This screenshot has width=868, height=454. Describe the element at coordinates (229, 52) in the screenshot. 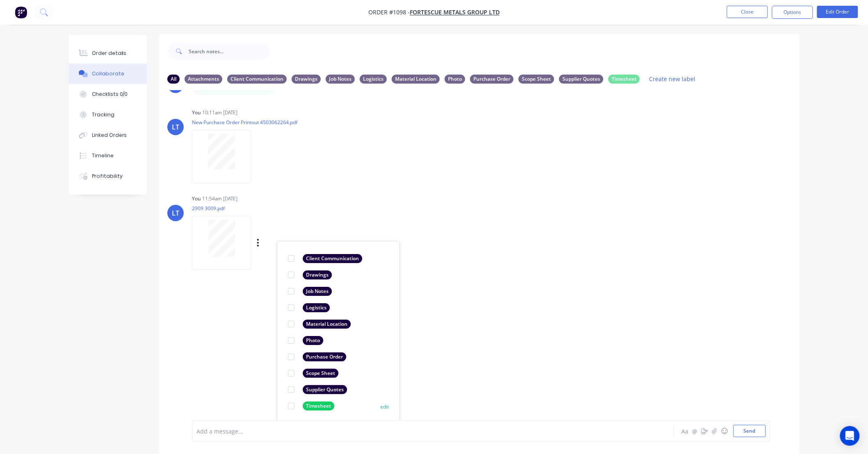

I see `input: Search notes...` at that location.